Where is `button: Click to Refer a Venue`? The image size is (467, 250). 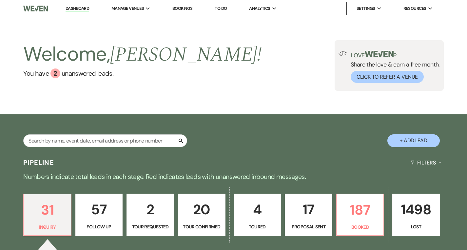
button: Click to Refer a Venue is located at coordinates (387, 77).